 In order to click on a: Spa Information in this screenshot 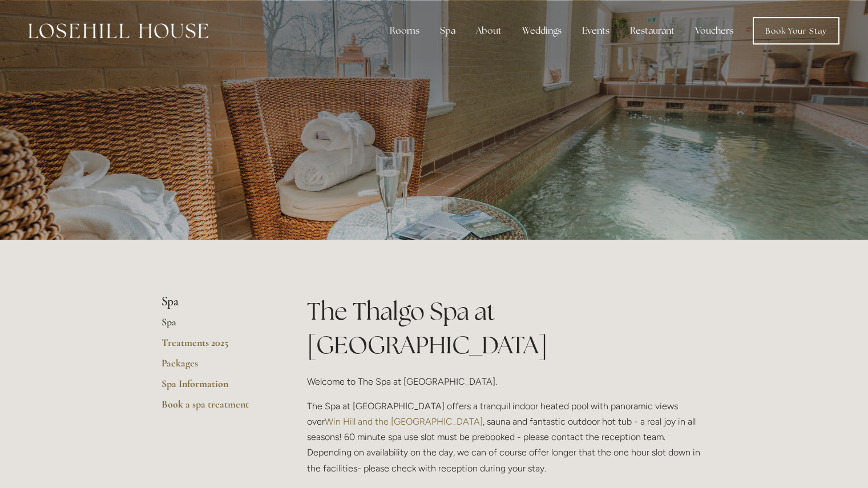, I will do `click(216, 388)`.